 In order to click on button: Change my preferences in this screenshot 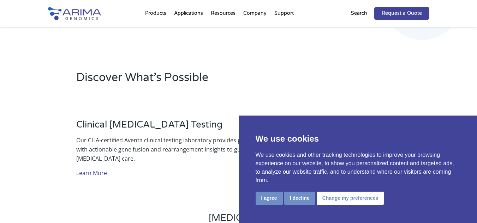, I will do `click(350, 198)`.